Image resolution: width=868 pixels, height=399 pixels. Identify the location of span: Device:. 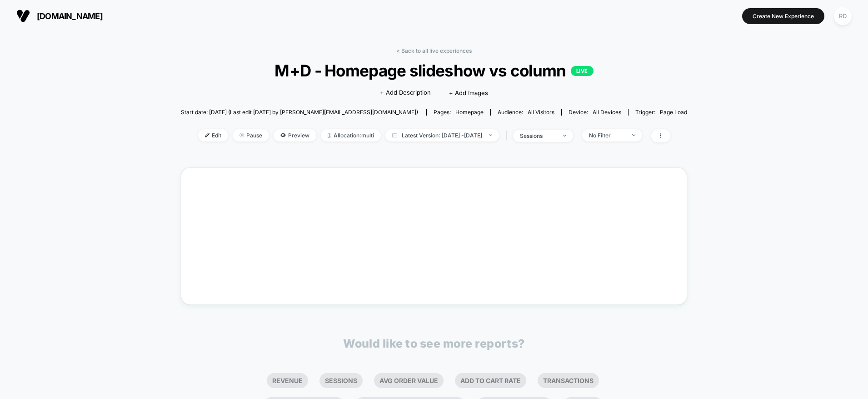
(594, 112).